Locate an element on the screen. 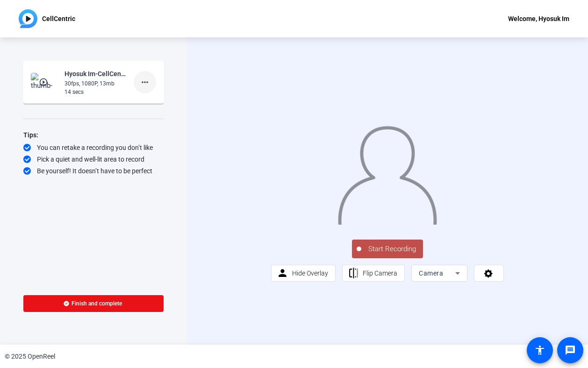  mat-icon: more_horiz is located at coordinates (145, 83).